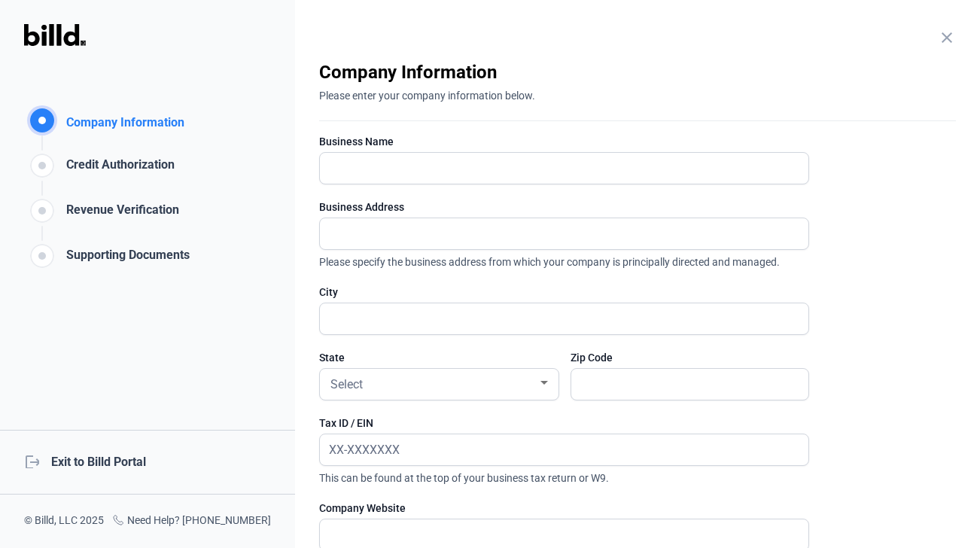 The image size is (980, 548). What do you see at coordinates (564, 476) in the screenshot?
I see `span: This can be found at the top of your business tax return or W9.` at bounding box center [564, 476].